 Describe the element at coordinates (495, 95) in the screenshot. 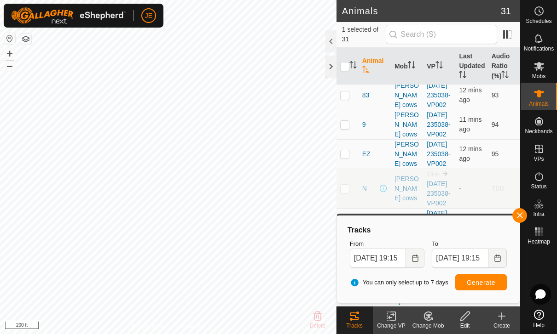

I see `span: 93` at that location.